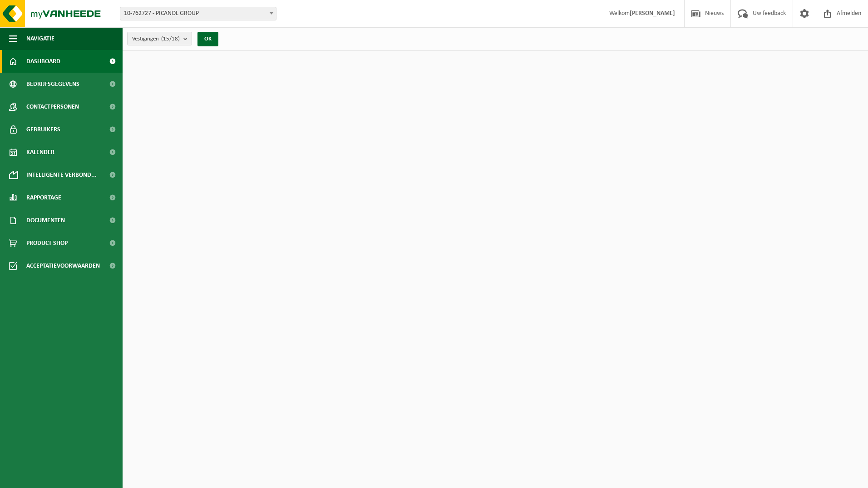  Describe the element at coordinates (41, 152) in the screenshot. I see `span: Kalender` at that location.